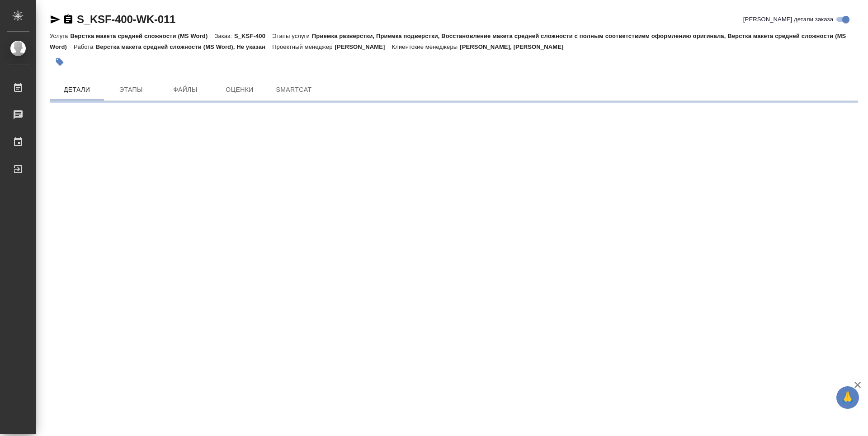 Image resolution: width=868 pixels, height=436 pixels. I want to click on p: Работа, so click(85, 47).